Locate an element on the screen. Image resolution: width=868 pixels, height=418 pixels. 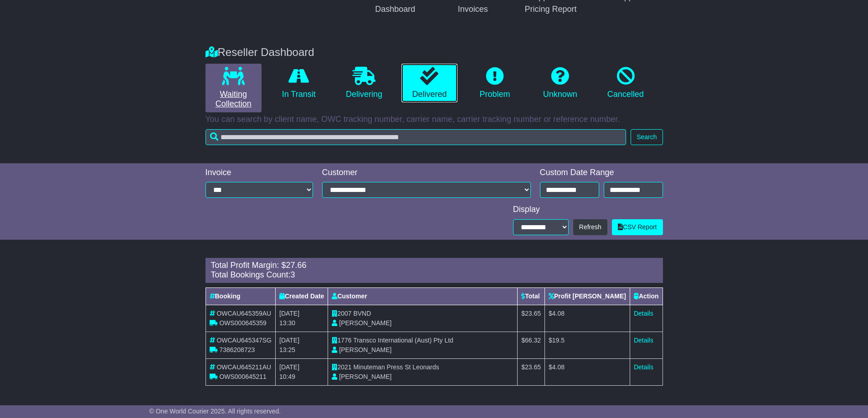
a: Delivering is located at coordinates (363, 83).